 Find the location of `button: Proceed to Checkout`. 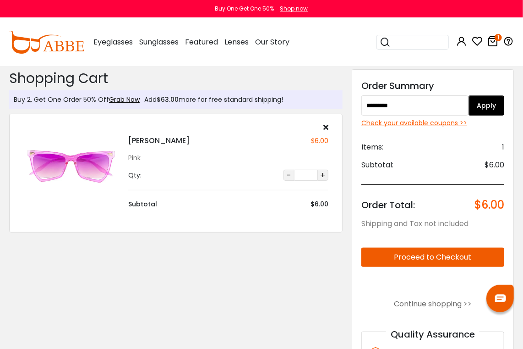

button: Proceed to Checkout is located at coordinates (433, 257).